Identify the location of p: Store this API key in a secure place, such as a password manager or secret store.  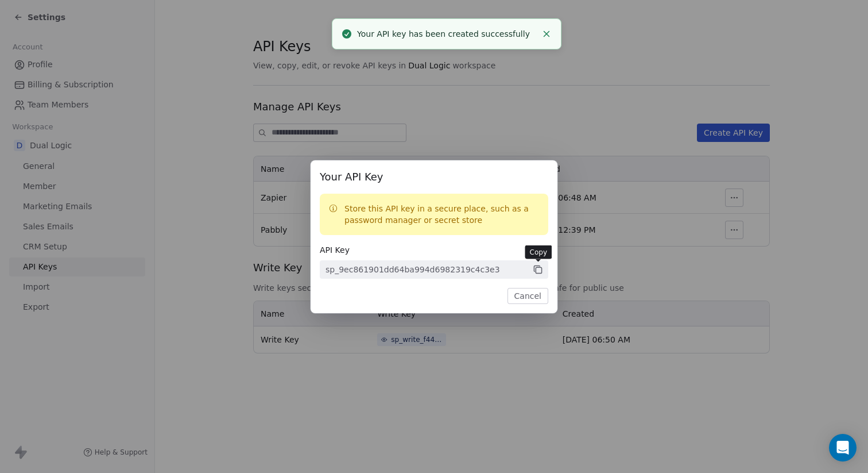
(442, 214).